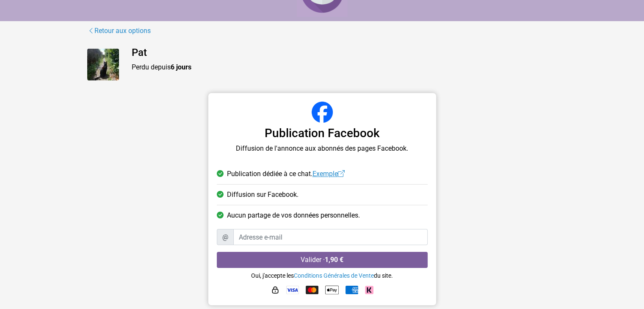 This screenshot has height=309, width=644. I want to click on a: Conditions Générales de Vente, so click(334, 275).